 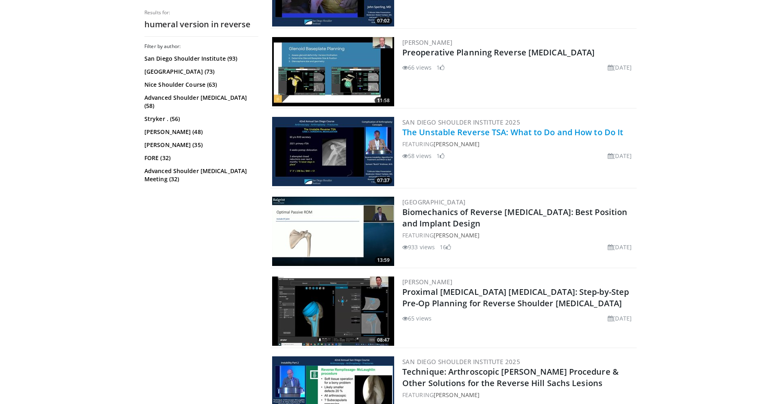 What do you see at coordinates (333, 151) in the screenshot?
I see `a: 07:37` at bounding box center [333, 151].